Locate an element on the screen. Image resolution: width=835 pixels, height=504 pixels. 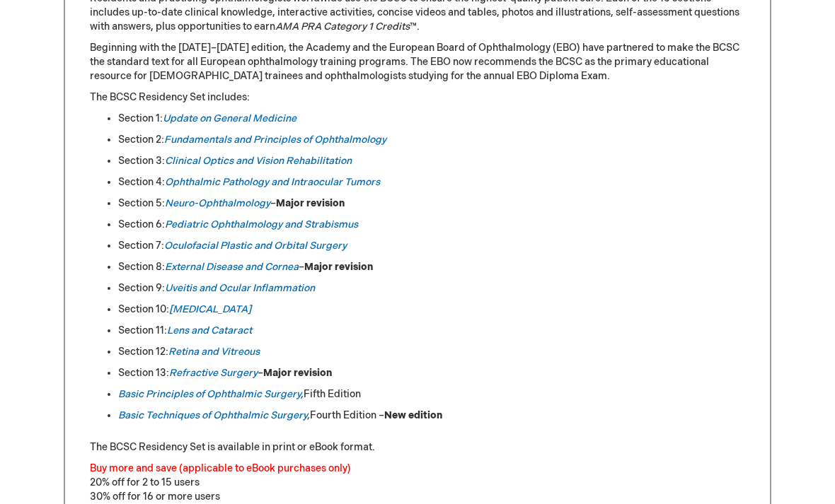
a: Neuro-Ophthalmology is located at coordinates (217, 203).